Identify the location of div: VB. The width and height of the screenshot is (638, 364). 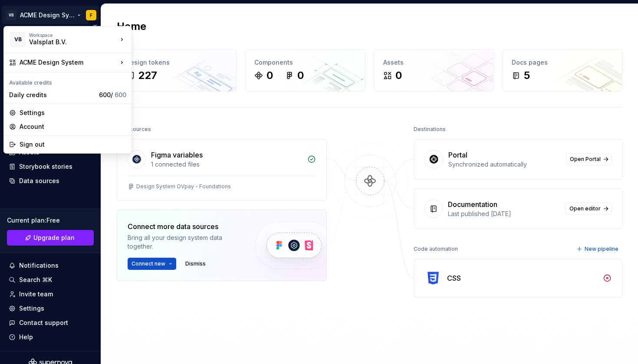
(18, 40).